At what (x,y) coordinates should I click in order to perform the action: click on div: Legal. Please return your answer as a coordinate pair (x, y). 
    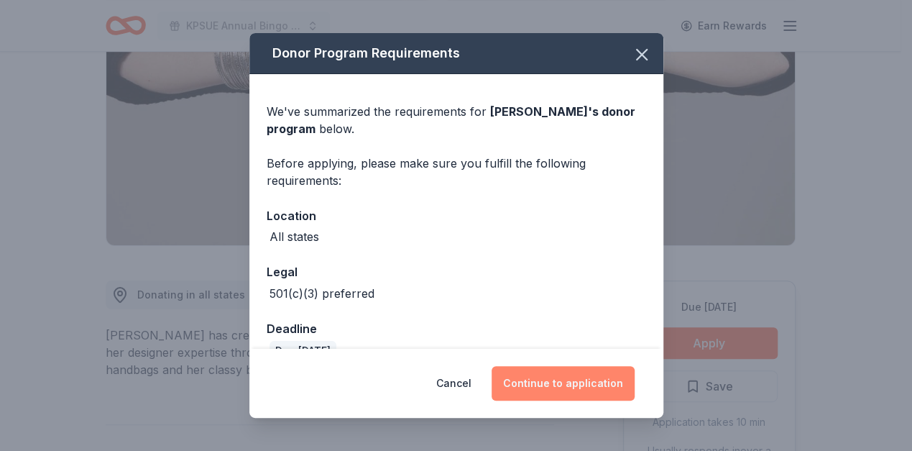
    Looking at the image, I should click on (457, 272).